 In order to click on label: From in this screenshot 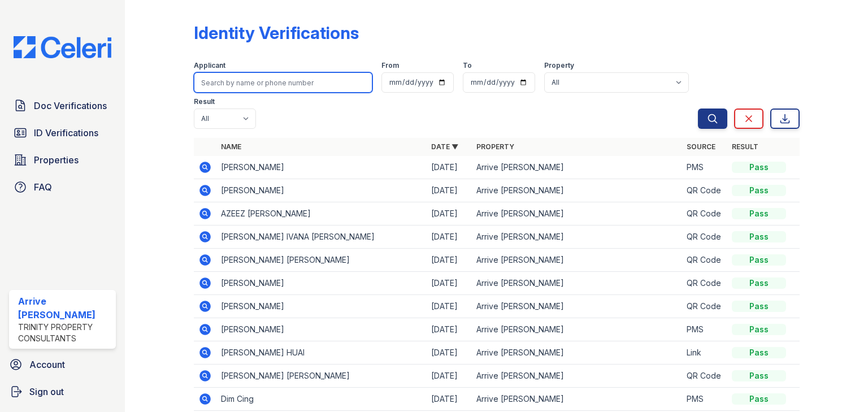, I will do `click(390, 65)`.